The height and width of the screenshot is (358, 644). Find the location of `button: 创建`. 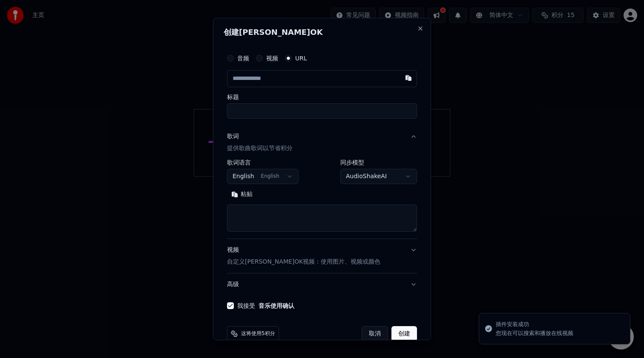

button: 创建 is located at coordinates (404, 334).